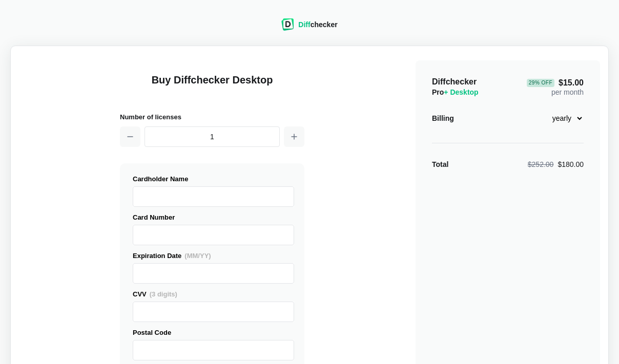 The image size is (619, 364). Describe the element at coordinates (454, 81) in the screenshot. I see `span: Diffchecker` at that location.